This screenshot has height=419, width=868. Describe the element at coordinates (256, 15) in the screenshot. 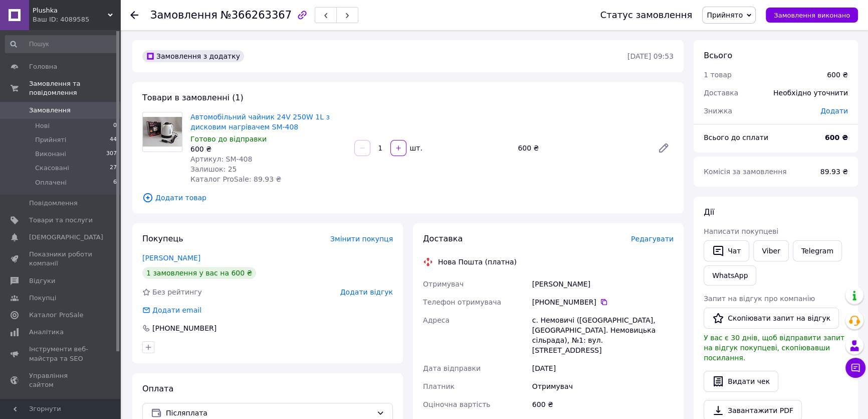

I see `span: №366263367` at that location.